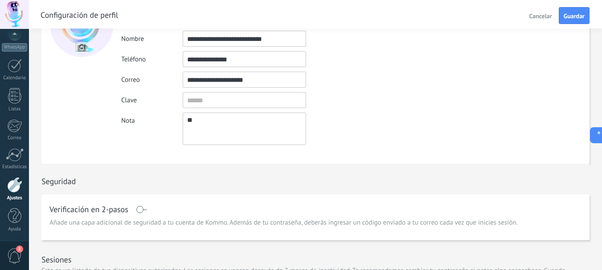 The width and height of the screenshot is (602, 270). I want to click on span: Añade una capa adicional de seguridad a tu cuenta de Kommo. Además de tu contraseña, deberás ingr..., so click(283, 223).